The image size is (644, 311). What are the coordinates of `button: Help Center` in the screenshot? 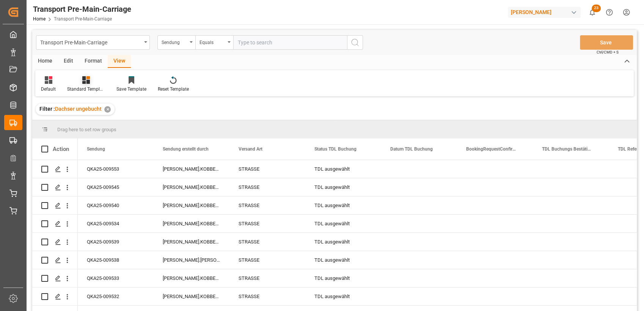 It's located at (609, 12).